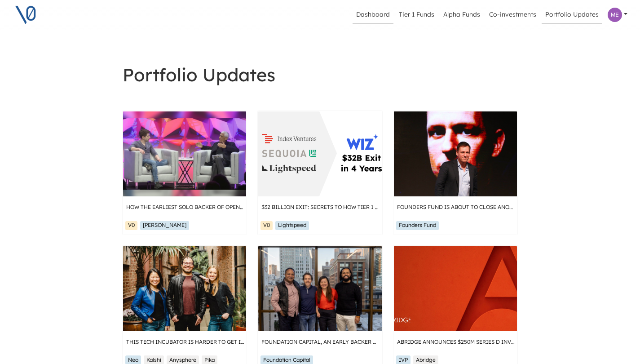  What do you see at coordinates (615, 15) in the screenshot?
I see `img: Profile` at bounding box center [615, 15].